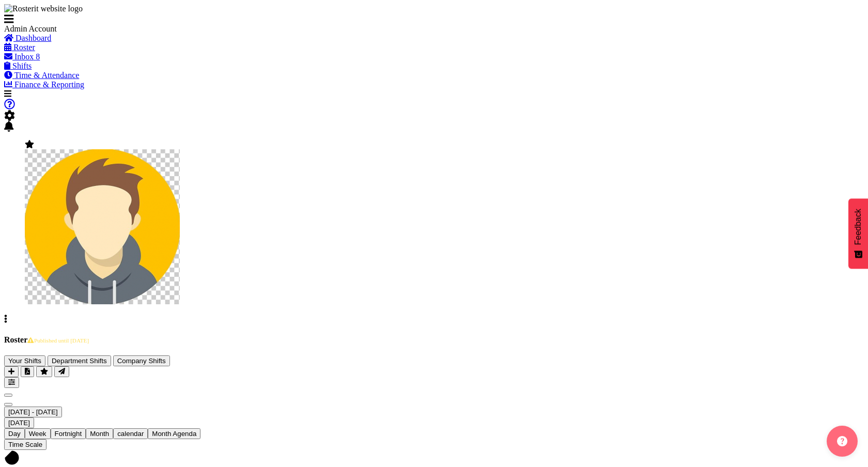 This screenshot has height=467, width=868. I want to click on span: Dashboard, so click(33, 38).